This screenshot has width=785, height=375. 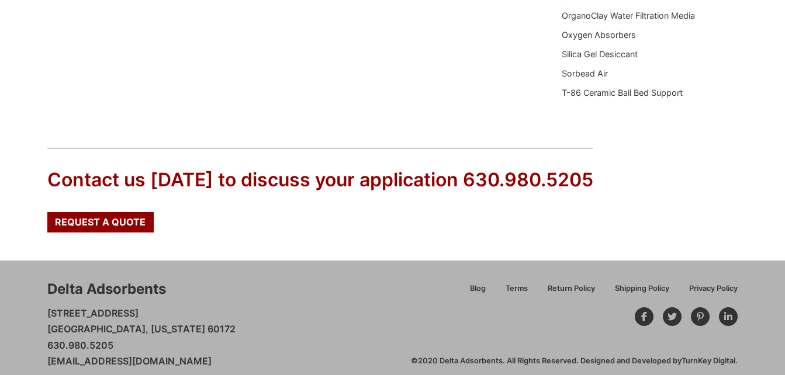 I want to click on a: Privacy Policy, so click(x=708, y=292).